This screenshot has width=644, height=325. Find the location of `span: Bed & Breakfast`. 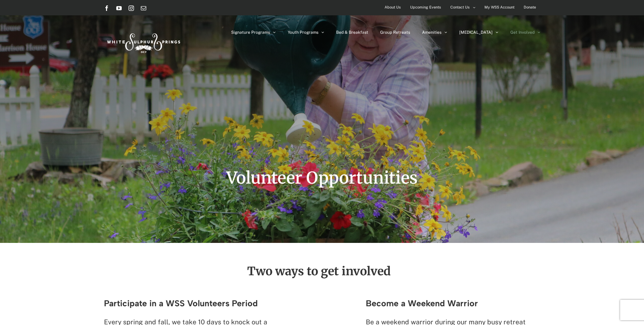

span: Bed & Breakfast is located at coordinates (352, 32).